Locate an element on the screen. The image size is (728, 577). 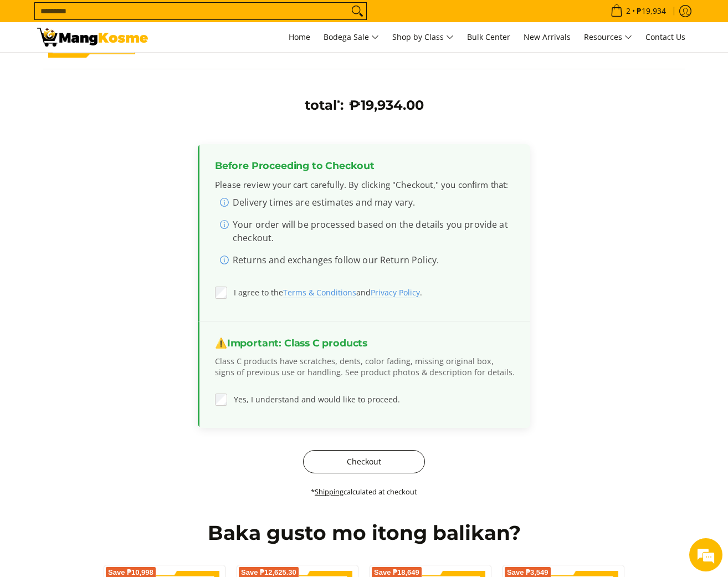
span: Home is located at coordinates (299, 37).